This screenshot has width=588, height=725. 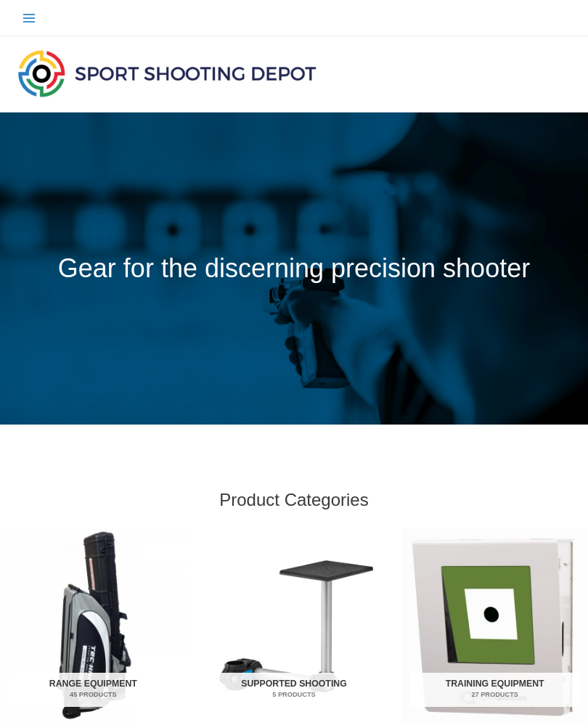 What do you see at coordinates (294, 690) in the screenshot?
I see `h2: Supported Shooting` at bounding box center [294, 690].